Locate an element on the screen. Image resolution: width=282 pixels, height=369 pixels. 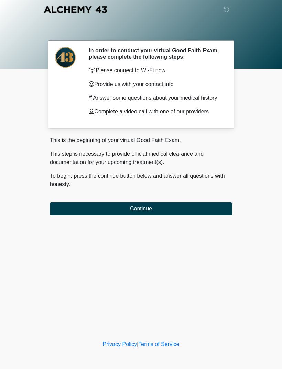
p: Answer some questions about your medical history is located at coordinates (155, 98).